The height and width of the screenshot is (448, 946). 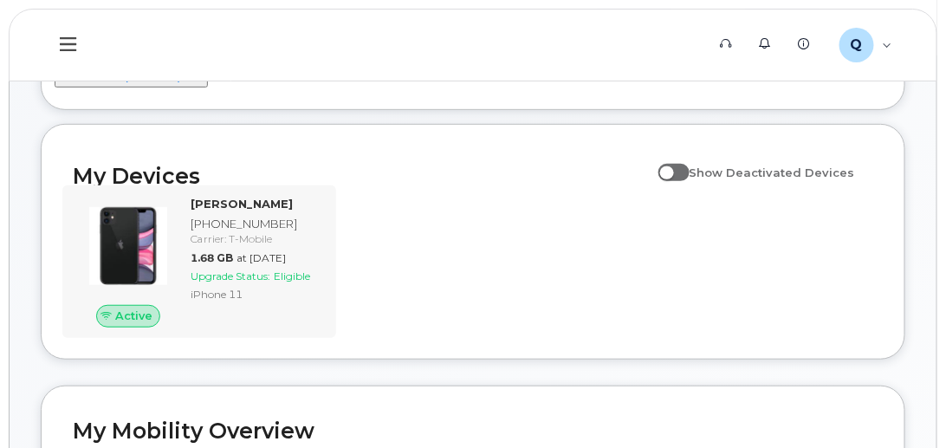 I want to click on div: Carrier: T-Mobile, so click(x=255, y=238).